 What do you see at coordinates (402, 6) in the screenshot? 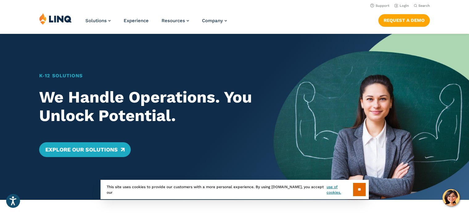
I see `a: Login` at bounding box center [402, 6].